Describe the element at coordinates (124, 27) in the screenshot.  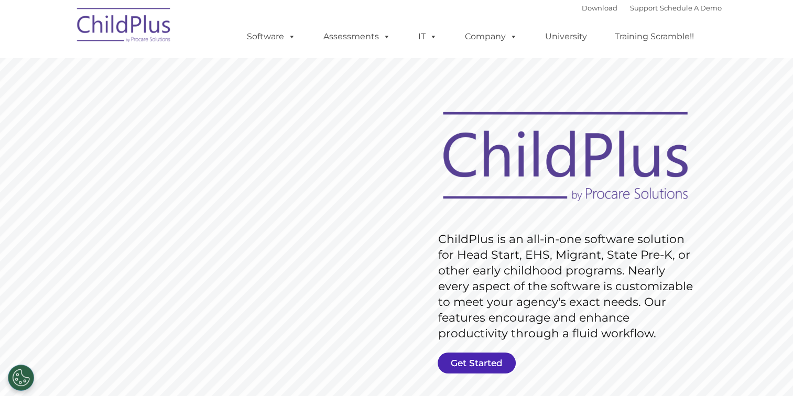
I see `img: ChildPlus by Procare Solutions` at that location.